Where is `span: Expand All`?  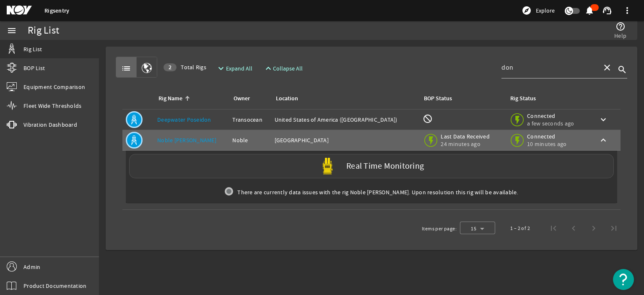 span: Expand All is located at coordinates (239, 68).